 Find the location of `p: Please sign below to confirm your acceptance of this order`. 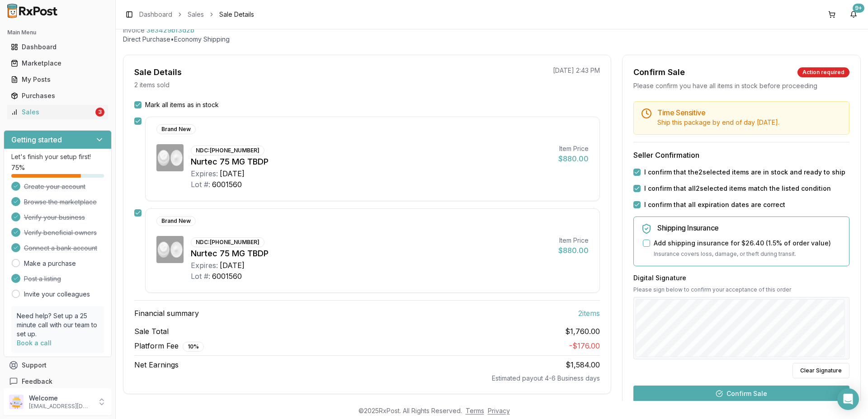

p: Please sign below to confirm your acceptance of this order is located at coordinates (741, 290).